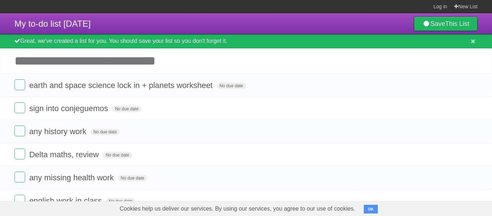 This screenshot has height=216, width=492. Describe the element at coordinates (446, 24) in the screenshot. I see `a: SaveThis List` at that location.